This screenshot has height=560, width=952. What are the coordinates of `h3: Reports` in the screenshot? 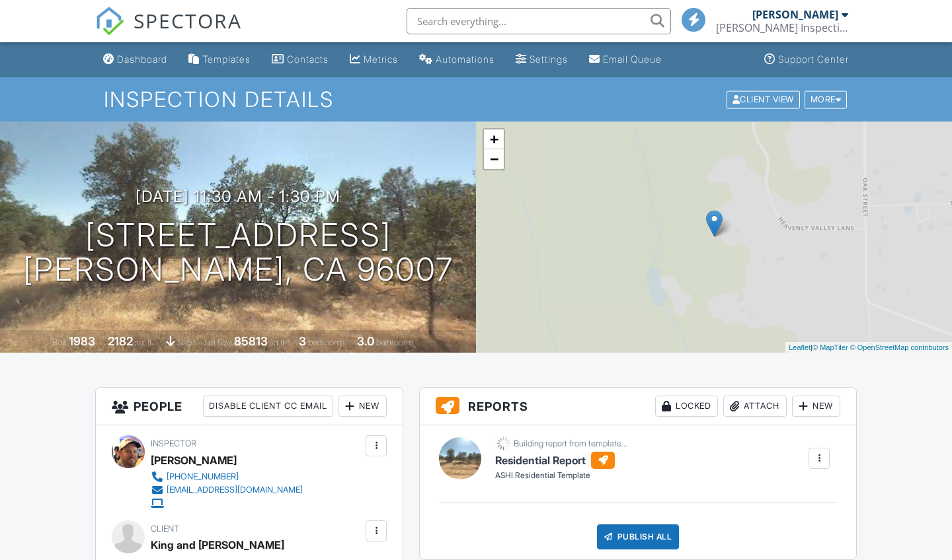 It's located at (638, 406).